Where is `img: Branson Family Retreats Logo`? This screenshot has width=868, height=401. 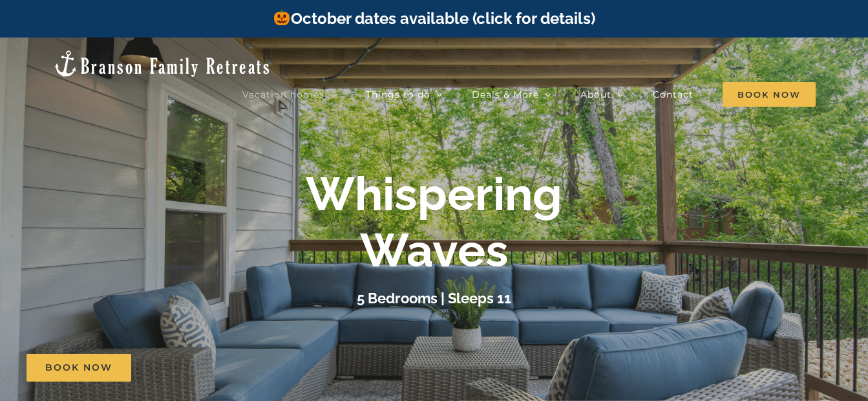 img: Branson Family Retreats Logo is located at coordinates (162, 64).